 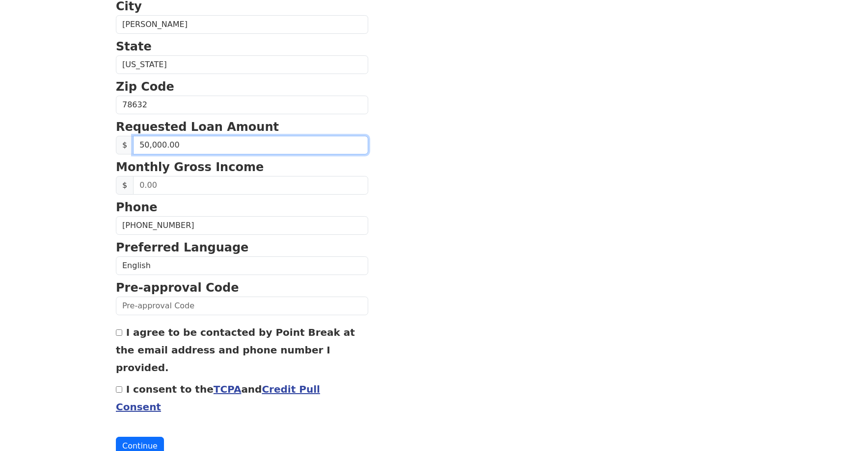 I want to click on strong: Preferred Language, so click(x=182, y=247).